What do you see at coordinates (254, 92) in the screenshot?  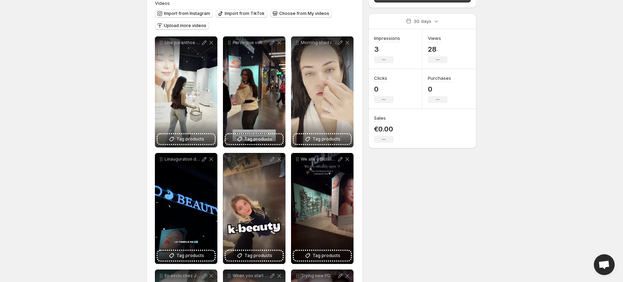 I see `div: Parce que votre peau mrite une expertise sur-mesure Un diagnostic de peau haute prcision pour rvl...` at bounding box center [254, 92].